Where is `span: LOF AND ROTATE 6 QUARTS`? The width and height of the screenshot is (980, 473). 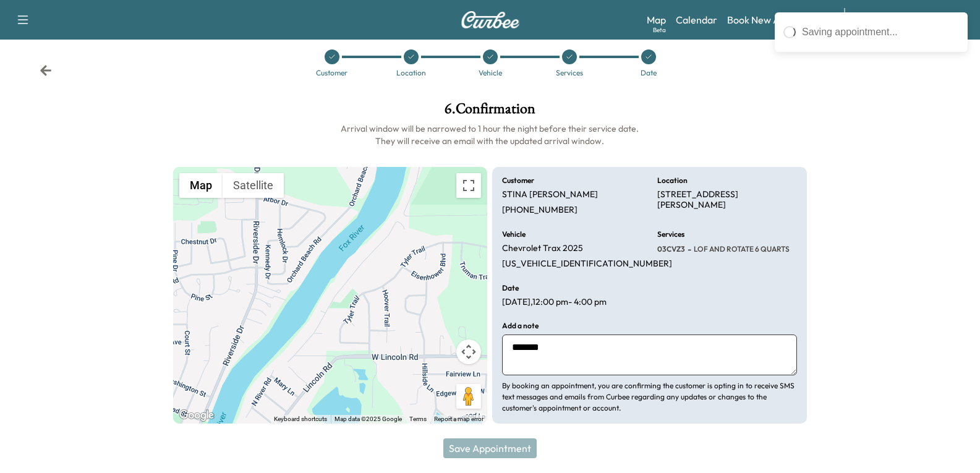
span: LOF AND ROTATE 6 QUARTS is located at coordinates (740, 249).